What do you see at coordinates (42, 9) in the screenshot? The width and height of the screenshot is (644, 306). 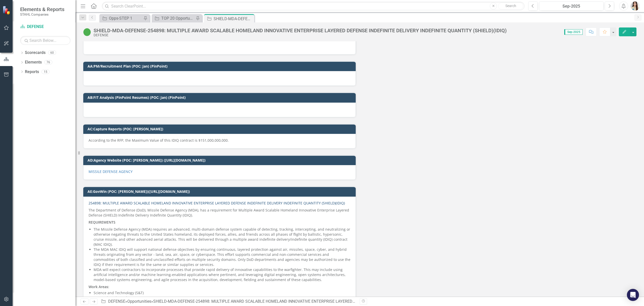 I see `span: Elements & Reports` at bounding box center [42, 9].